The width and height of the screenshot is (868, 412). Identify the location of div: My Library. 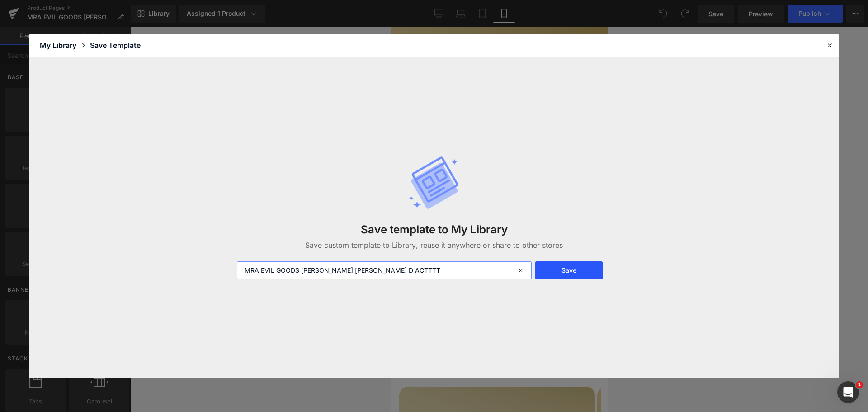
(64, 45).